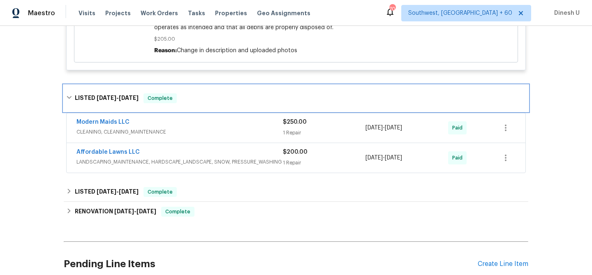 The height and width of the screenshot is (275, 592). I want to click on span: Properties, so click(231, 13).